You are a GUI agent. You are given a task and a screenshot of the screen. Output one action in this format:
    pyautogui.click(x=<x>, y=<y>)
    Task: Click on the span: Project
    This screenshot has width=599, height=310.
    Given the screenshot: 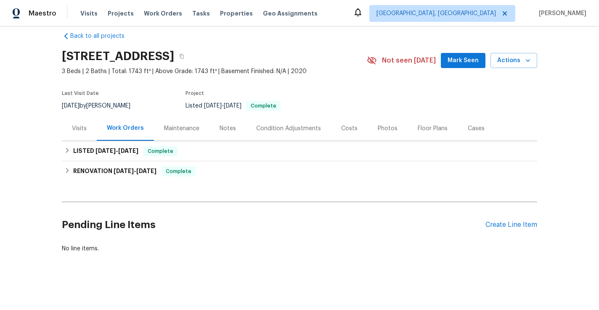 What is the action you would take?
    pyautogui.click(x=195, y=93)
    